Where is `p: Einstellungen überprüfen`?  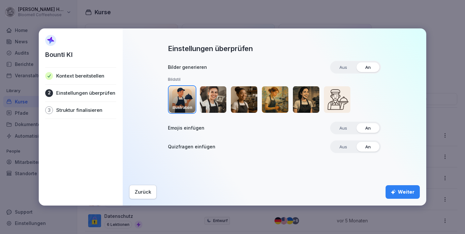
p: Einstellungen überprüfen is located at coordinates (86, 93).